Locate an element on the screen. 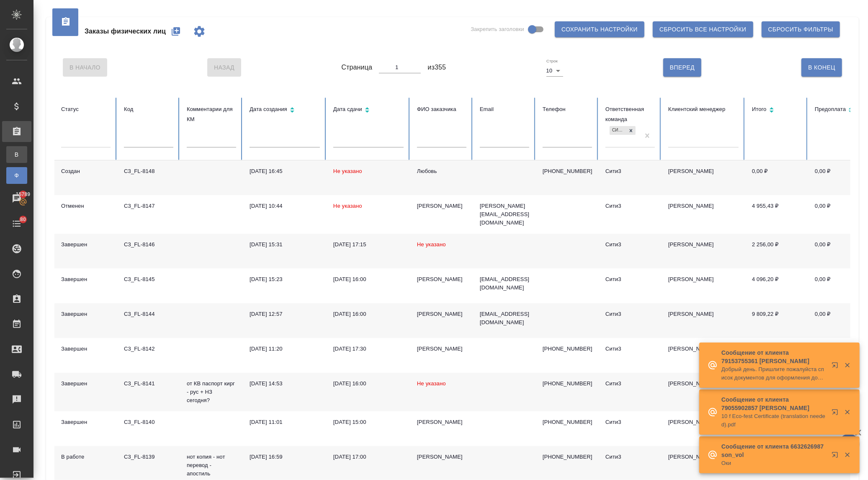 This screenshot has width=868, height=480. span: Сбросить фильтры is located at coordinates (801, 29).